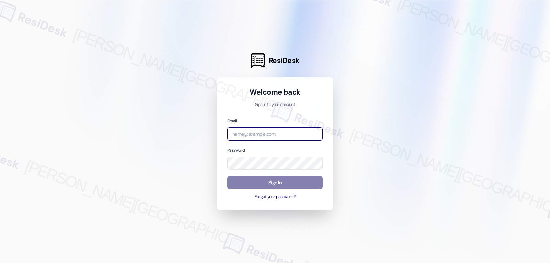 Image resolution: width=550 pixels, height=263 pixels. What do you see at coordinates (275, 197) in the screenshot?
I see `button: Forgot your password?` at bounding box center [275, 197].